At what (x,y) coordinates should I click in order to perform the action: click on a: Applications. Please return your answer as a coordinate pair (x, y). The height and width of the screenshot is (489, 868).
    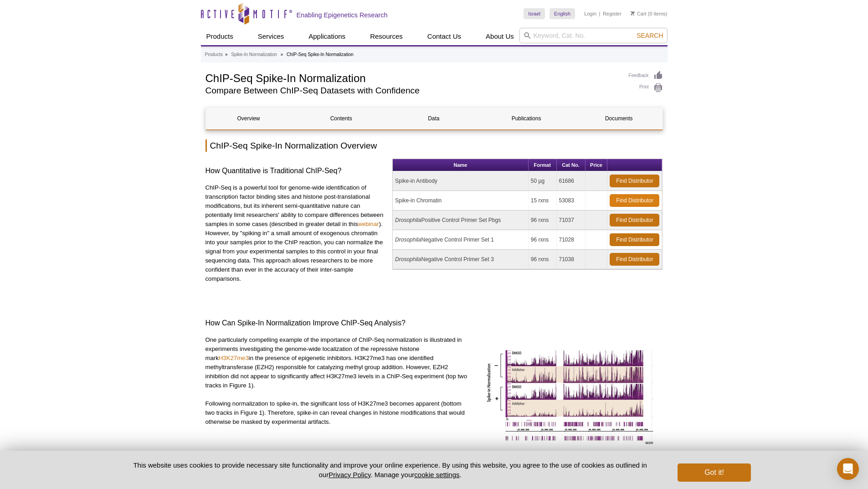
    Looking at the image, I should click on (327, 37).